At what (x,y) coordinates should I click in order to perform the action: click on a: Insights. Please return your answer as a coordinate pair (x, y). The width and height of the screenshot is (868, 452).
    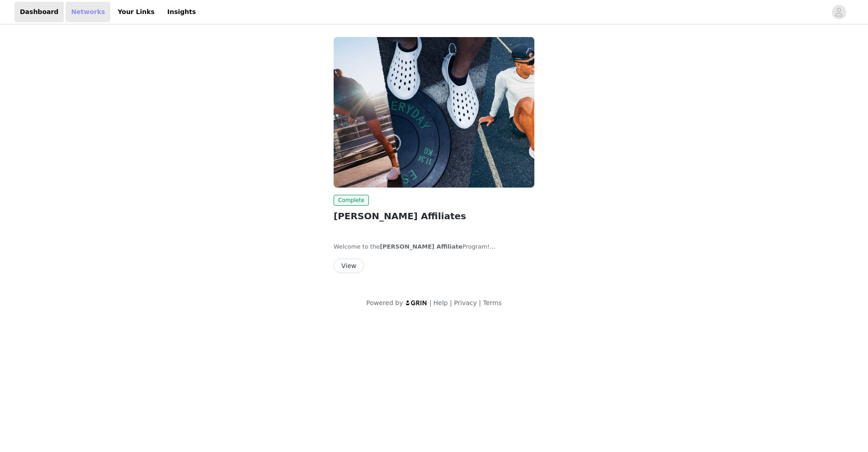
    Looking at the image, I should click on (181, 12).